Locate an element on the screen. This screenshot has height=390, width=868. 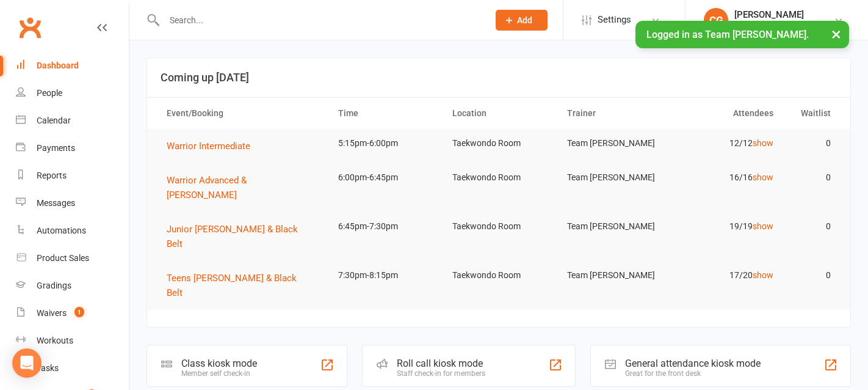
a: Product Sales is located at coordinates (72, 258).